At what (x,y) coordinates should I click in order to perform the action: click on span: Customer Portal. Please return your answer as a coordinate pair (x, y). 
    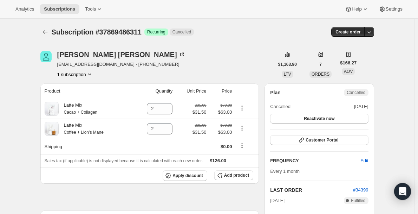
    Looking at the image, I should click on (322, 140).